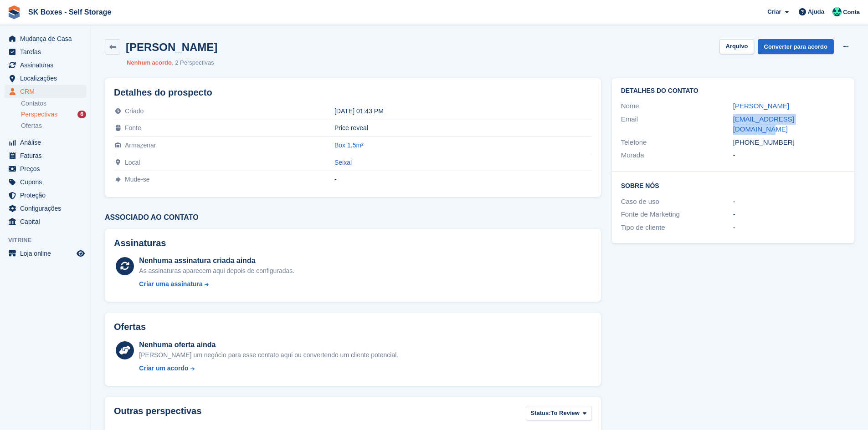 The image size is (868, 430). Describe the element at coordinates (133, 128) in the screenshot. I see `span: Fonte` at that location.